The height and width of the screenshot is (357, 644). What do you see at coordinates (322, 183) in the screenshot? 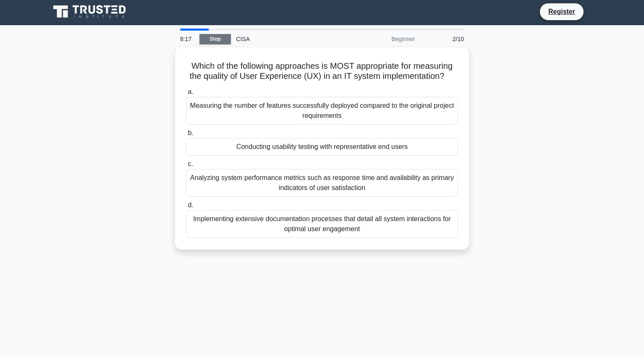
I see `div: Analyzing system performance metrics such as response time and availability as primary indicators...` at bounding box center [322, 183].